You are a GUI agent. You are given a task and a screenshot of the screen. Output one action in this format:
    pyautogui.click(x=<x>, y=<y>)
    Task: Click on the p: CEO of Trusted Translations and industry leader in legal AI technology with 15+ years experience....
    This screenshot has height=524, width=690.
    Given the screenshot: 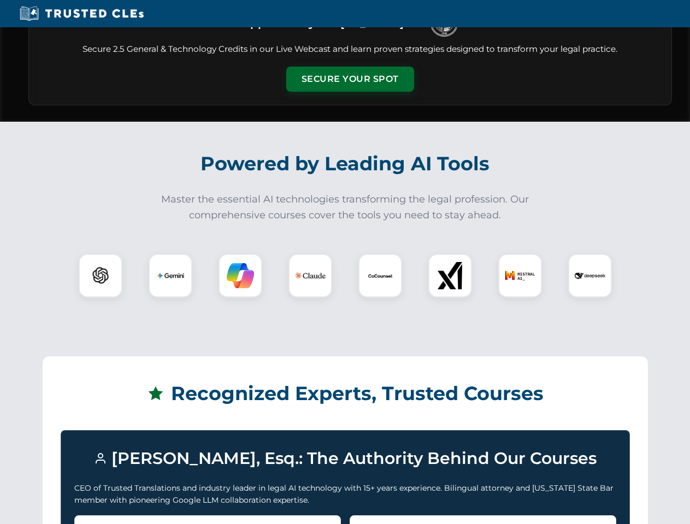 What is the action you would take?
    pyautogui.click(x=345, y=494)
    